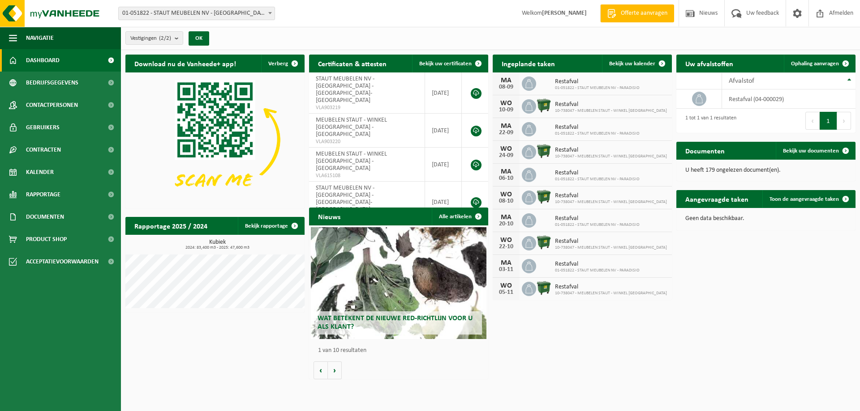 The height and width of the screenshot is (411, 860). What do you see at coordinates (270, 226) in the screenshot?
I see `a: Bekijk rapportage` at bounding box center [270, 226].